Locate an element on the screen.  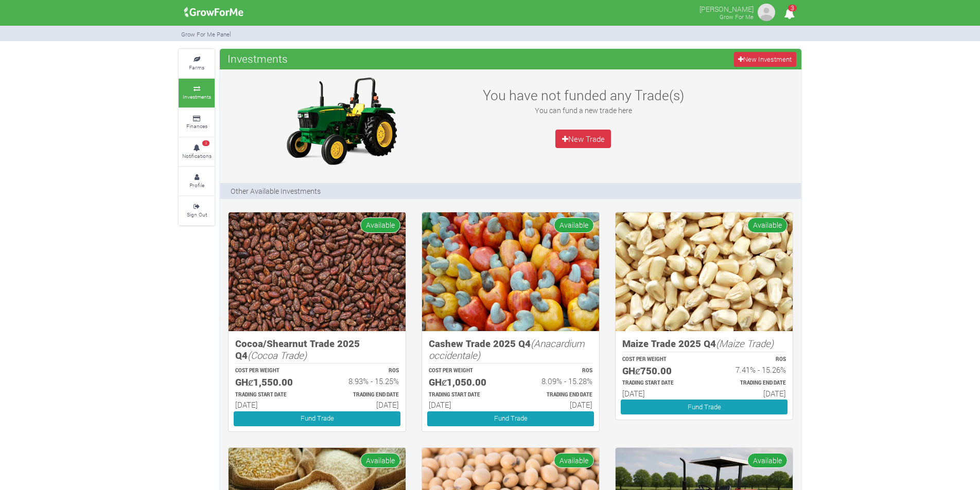
a: 3 is located at coordinates (789, 15).